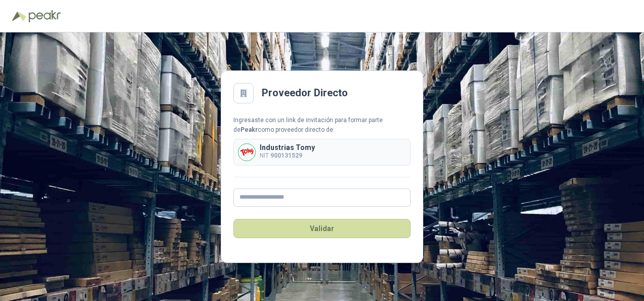 Image resolution: width=644 pixels, height=301 pixels. Describe the element at coordinates (322, 125) in the screenshot. I see `div: Ingresaste con un link de invitación para formar parte de como proveedor directo de:` at that location.